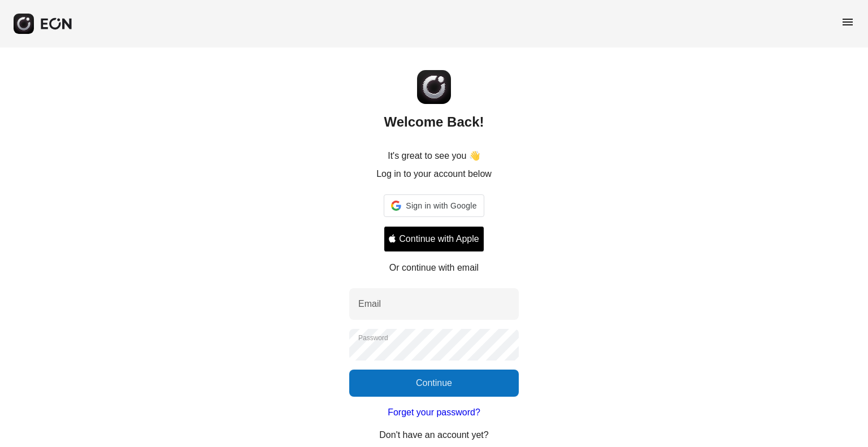 This screenshot has height=447, width=868. What do you see at coordinates (848, 22) in the screenshot?
I see `span: menu` at bounding box center [848, 22].